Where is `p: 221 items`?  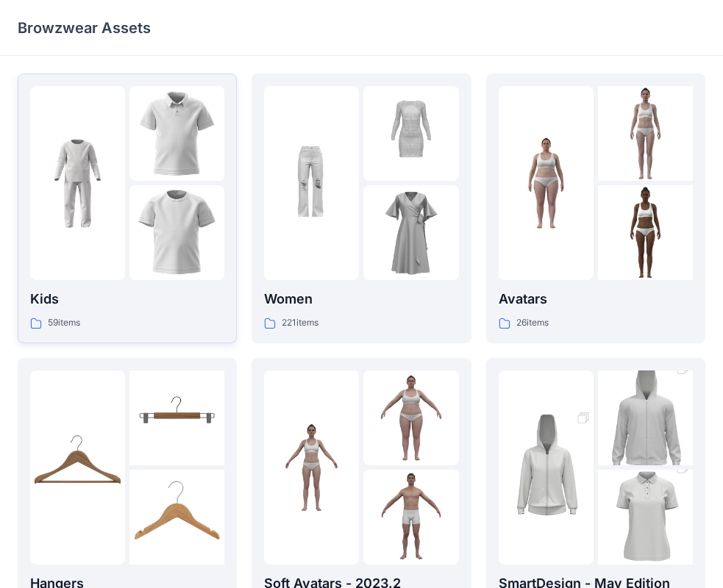 p: 221 items is located at coordinates (300, 322).